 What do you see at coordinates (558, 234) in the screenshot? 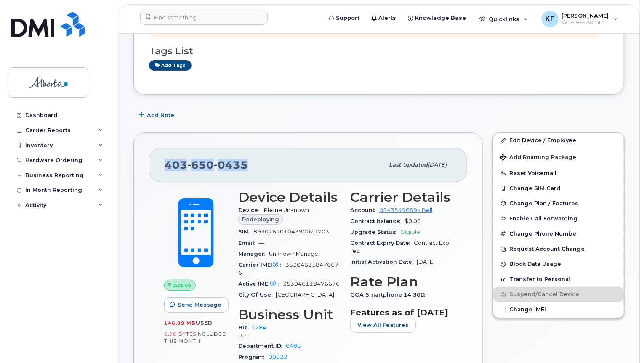
I see `button: Change Phone Number` at bounding box center [558, 234].